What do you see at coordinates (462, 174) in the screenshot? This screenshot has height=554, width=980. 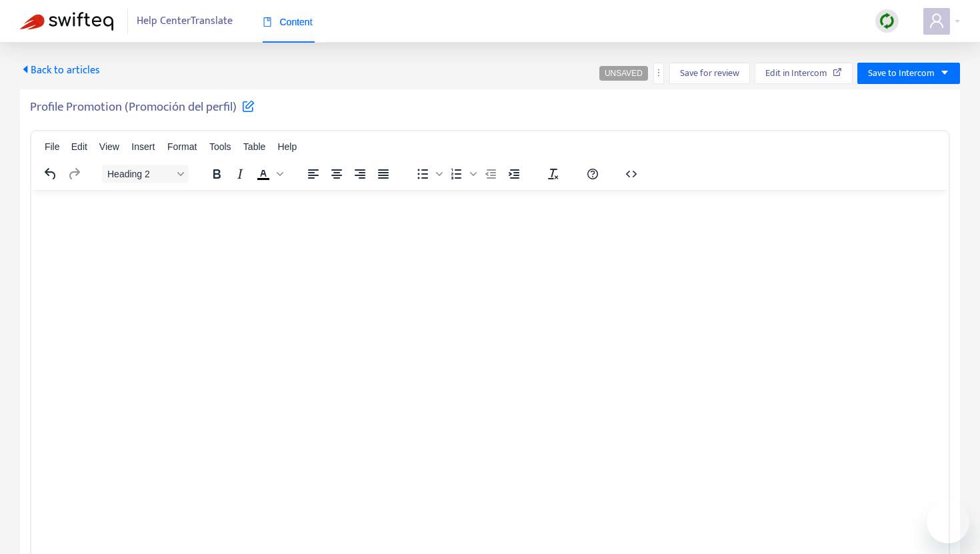 I see `div: Numbered list` at bounding box center [462, 174].